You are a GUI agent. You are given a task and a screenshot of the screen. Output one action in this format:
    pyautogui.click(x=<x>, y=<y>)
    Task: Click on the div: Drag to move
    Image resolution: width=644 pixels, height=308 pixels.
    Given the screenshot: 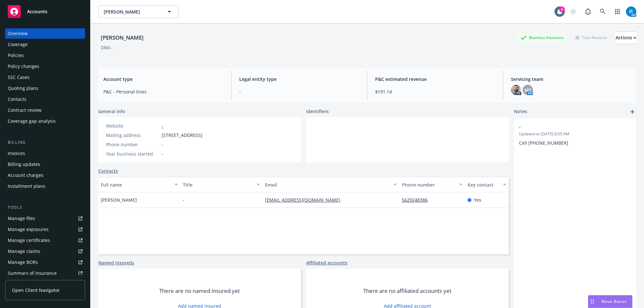 What is the action you would take?
    pyautogui.click(x=592, y=302)
    